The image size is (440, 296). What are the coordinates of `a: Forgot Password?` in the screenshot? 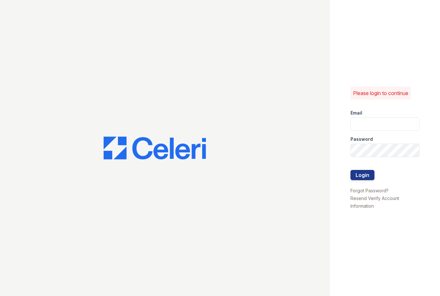 It's located at (370, 190).